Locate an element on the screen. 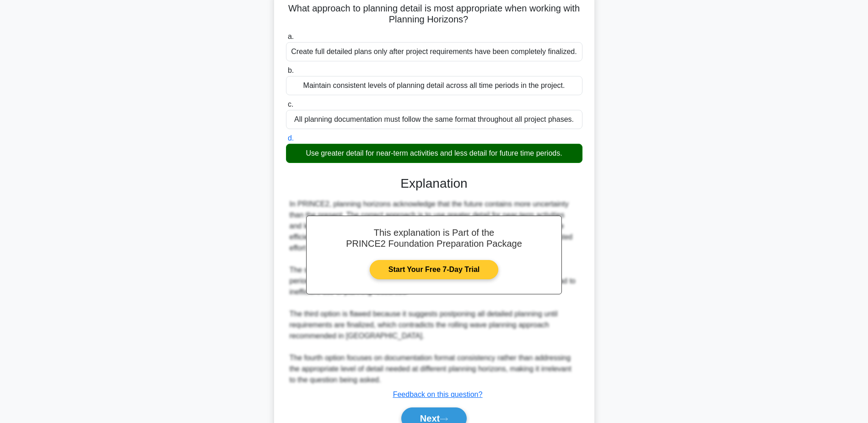  h5: What approach to planning detail is most appropriate when working with Planning Horizons? is located at coordinates (434, 14).